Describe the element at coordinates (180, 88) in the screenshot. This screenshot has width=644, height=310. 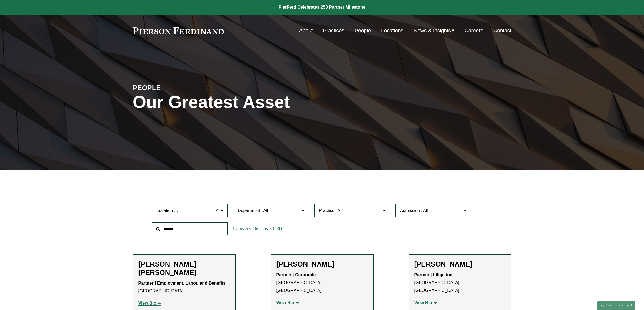
I see `h4: PEOPLE` at that location.